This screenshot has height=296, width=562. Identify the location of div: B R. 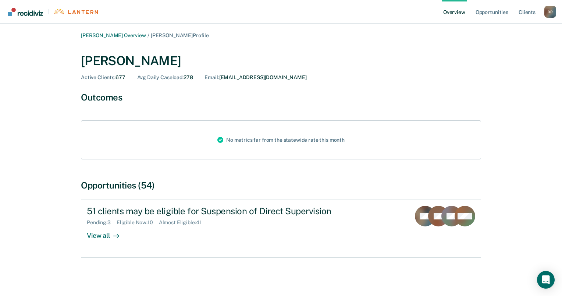
(551, 12).